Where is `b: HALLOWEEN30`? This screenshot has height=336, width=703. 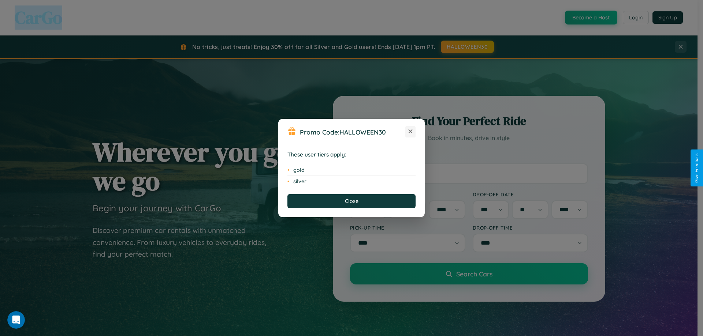
b: HALLOWEEN30 is located at coordinates (362, 132).